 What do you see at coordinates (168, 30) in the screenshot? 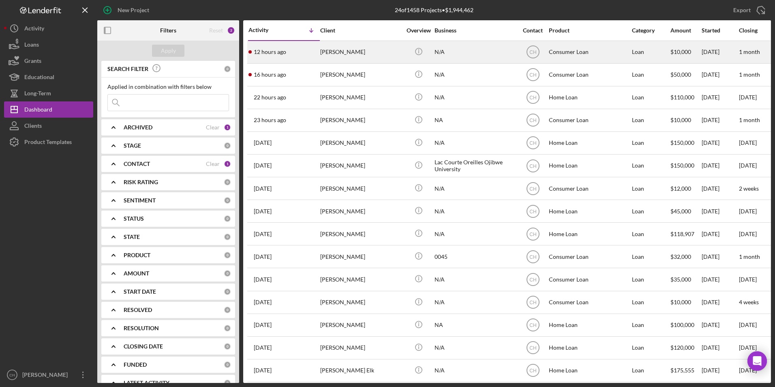
I see `b: Filters` at bounding box center [168, 30].